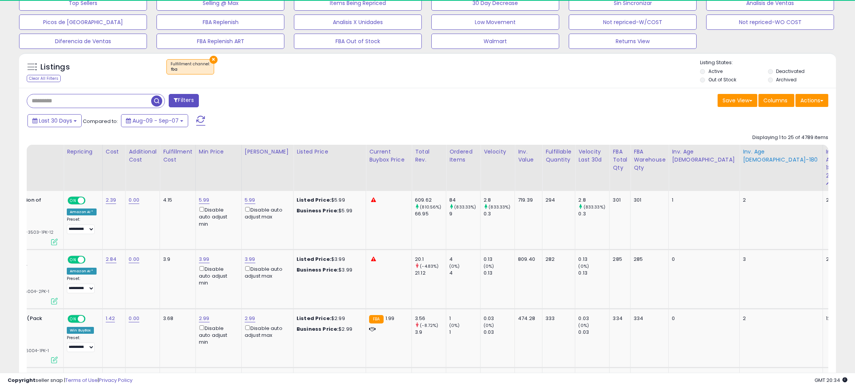  I want to click on button: Walmart, so click(495, 41).